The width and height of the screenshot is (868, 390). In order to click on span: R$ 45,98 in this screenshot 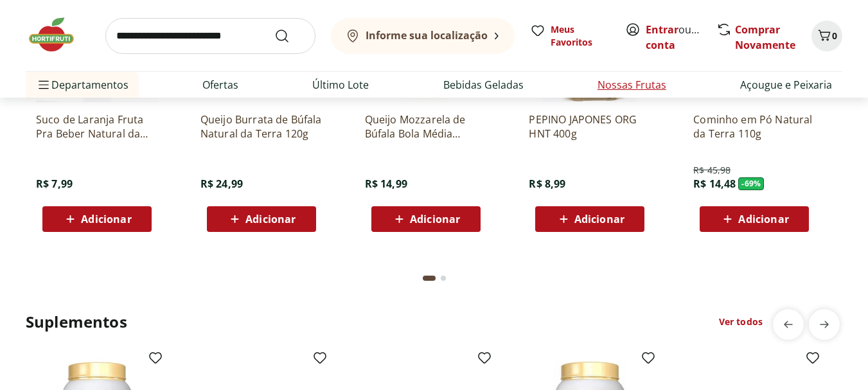, I will do `click(712, 170)`.